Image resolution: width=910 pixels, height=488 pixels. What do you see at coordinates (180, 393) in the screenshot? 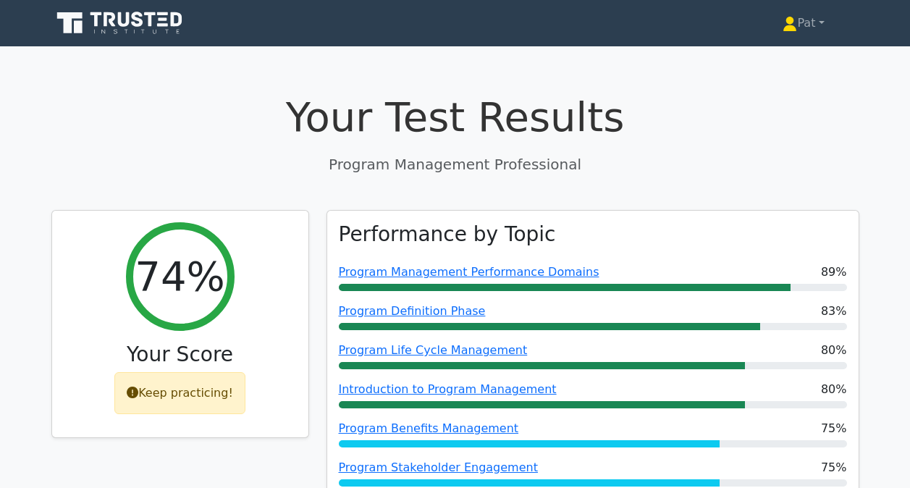
I see `div: Keep practicing!` at bounding box center [180, 393].